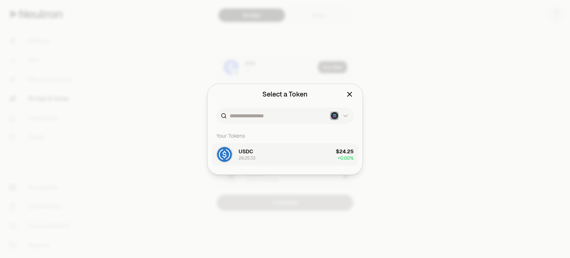  What do you see at coordinates (246, 151) in the screenshot?
I see `span: USDC` at bounding box center [246, 151].